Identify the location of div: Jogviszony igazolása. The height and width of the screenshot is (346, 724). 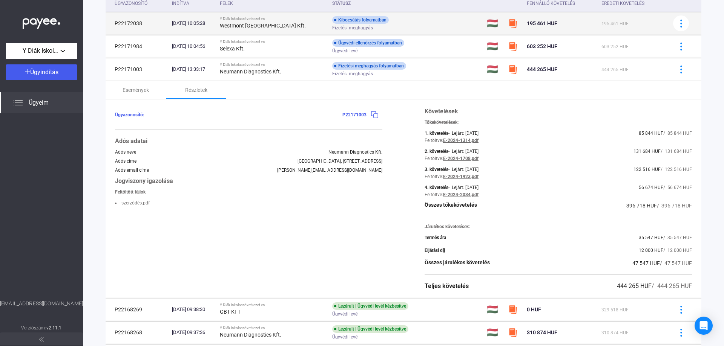
(248, 181).